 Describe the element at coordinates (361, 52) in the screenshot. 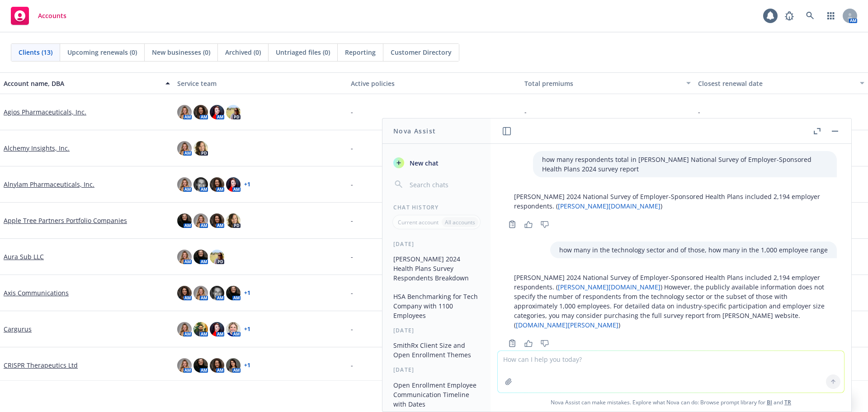

I see `span: Reporting` at that location.